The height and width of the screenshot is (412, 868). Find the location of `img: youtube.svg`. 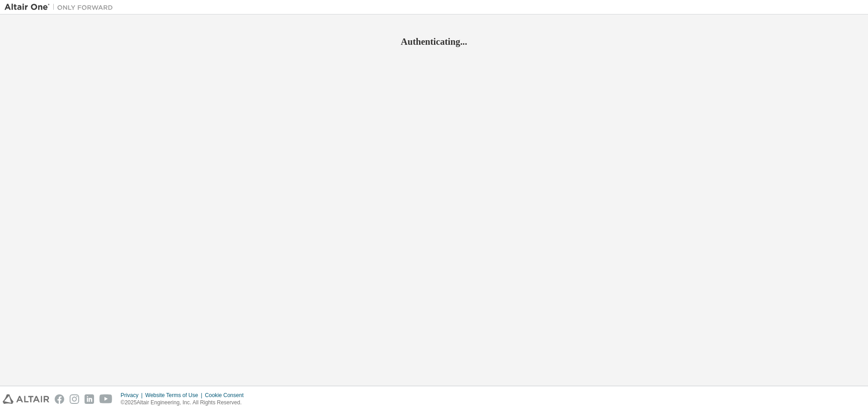

img: youtube.svg is located at coordinates (106, 399).